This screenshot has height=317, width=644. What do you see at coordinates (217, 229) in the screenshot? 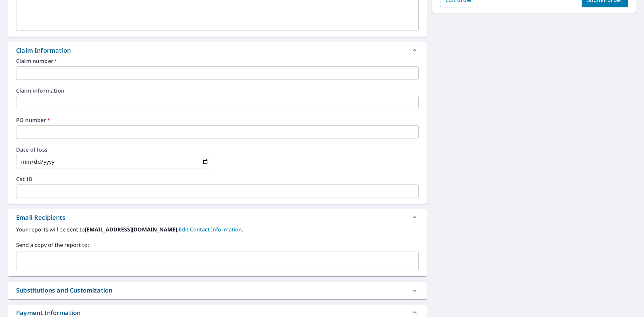
I see `label: Your reports will be sent to` at bounding box center [217, 229].